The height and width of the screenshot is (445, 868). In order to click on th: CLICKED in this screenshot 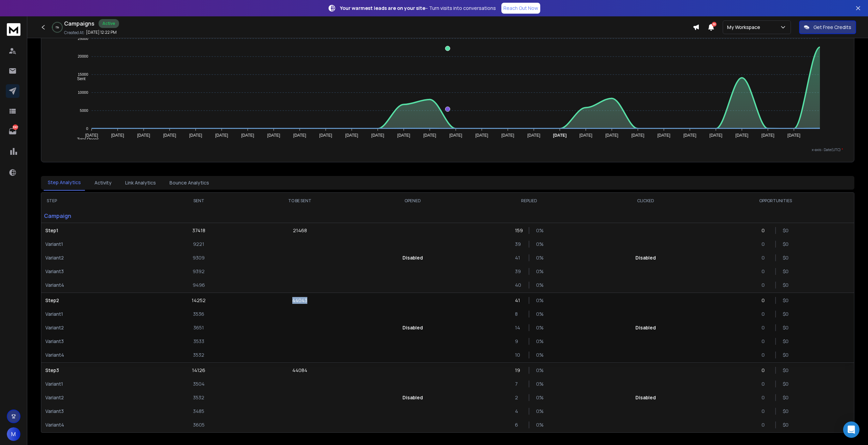, I will do `click(646, 201)`.